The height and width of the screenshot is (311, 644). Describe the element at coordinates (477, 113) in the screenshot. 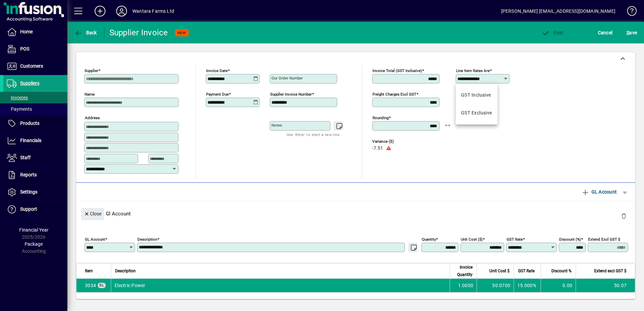

I see `div: GST Exclusive` at that location.